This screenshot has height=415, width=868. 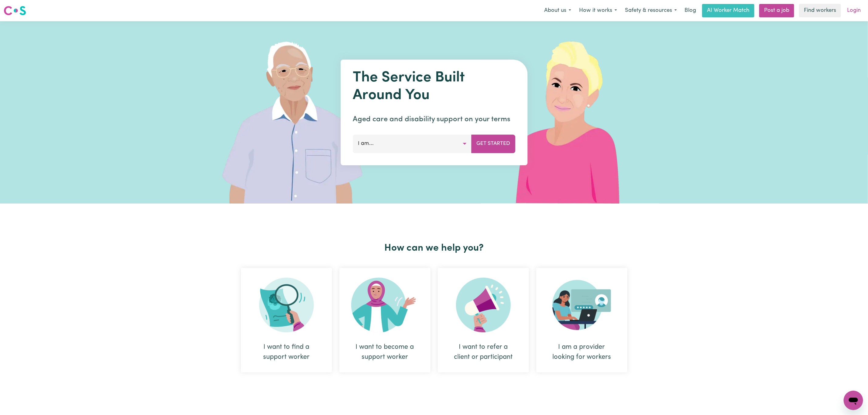 I want to click on button: I am..., so click(x=412, y=144).